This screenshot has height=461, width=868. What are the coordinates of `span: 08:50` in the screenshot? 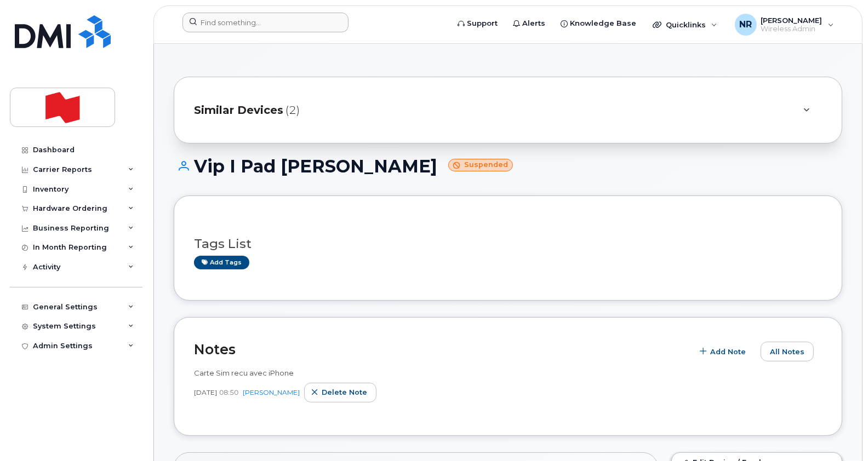 It's located at (229, 392).